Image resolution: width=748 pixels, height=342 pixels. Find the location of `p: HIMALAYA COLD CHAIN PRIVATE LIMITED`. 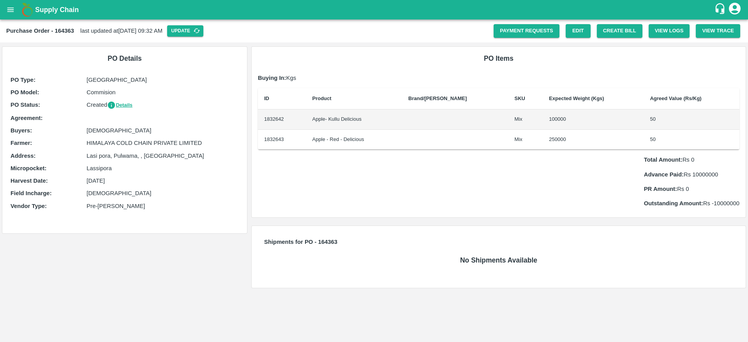

p: HIMALAYA COLD CHAIN PRIVATE LIMITED is located at coordinates (162, 143).